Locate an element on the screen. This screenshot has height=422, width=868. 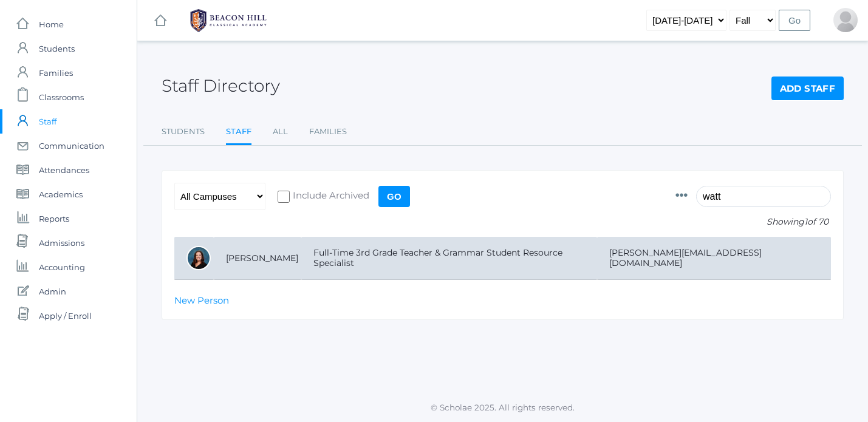
p: Showing of 70 is located at coordinates (753, 222).